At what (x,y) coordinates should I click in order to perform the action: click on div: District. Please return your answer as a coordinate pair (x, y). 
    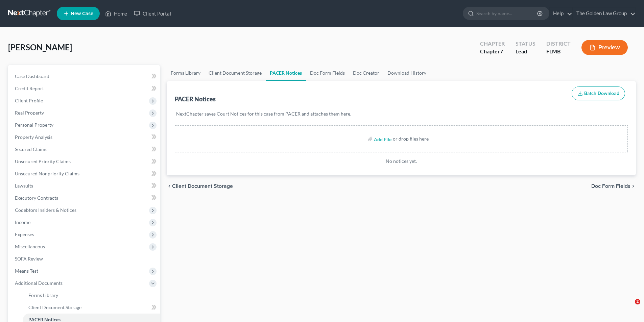
    Looking at the image, I should click on (559, 44).